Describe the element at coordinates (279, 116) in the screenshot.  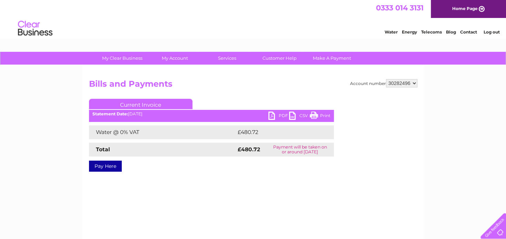
I see `a: PDF` at that location.